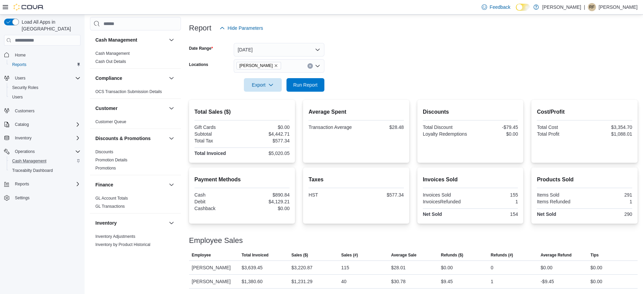  Describe the element at coordinates (345, 268) in the screenshot. I see `div: 115` at that location.